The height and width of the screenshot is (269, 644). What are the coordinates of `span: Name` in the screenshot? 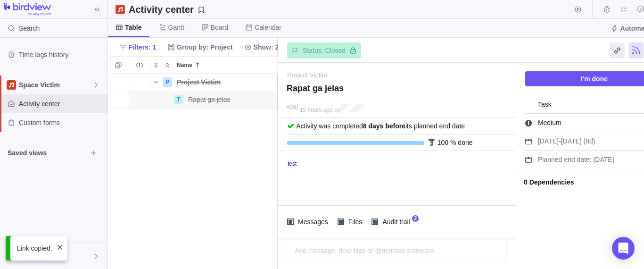 It's located at (184, 65).